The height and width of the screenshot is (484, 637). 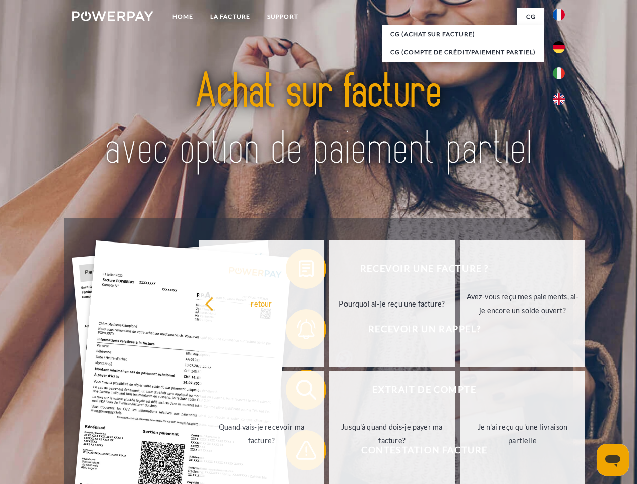 I want to click on img: fr, so click(x=559, y=15).